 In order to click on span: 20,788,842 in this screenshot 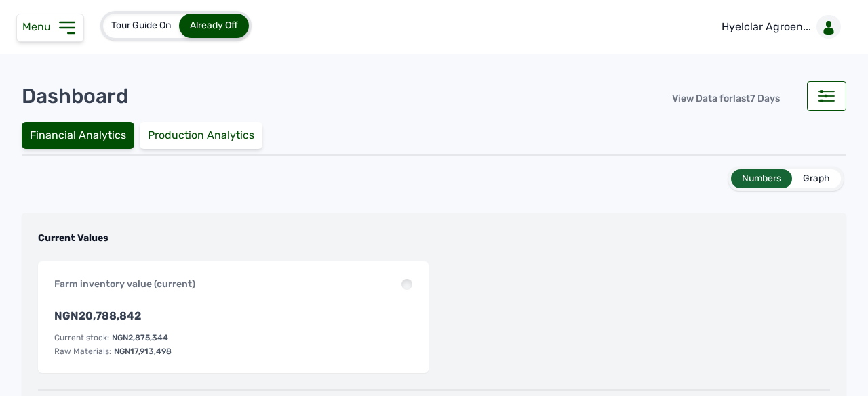, I will do `click(110, 316)`.